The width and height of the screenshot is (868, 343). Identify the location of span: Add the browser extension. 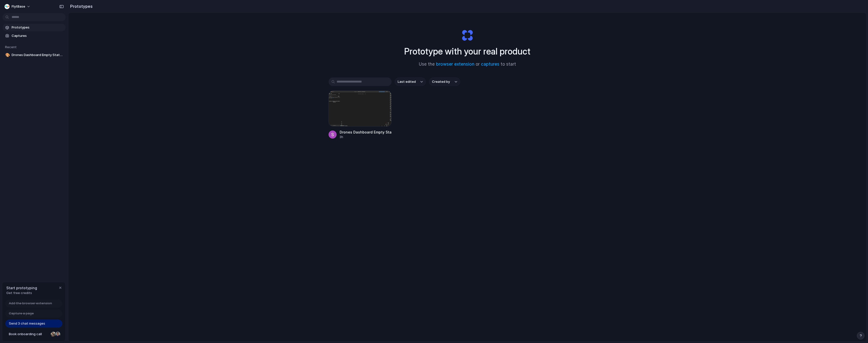
(30, 303).